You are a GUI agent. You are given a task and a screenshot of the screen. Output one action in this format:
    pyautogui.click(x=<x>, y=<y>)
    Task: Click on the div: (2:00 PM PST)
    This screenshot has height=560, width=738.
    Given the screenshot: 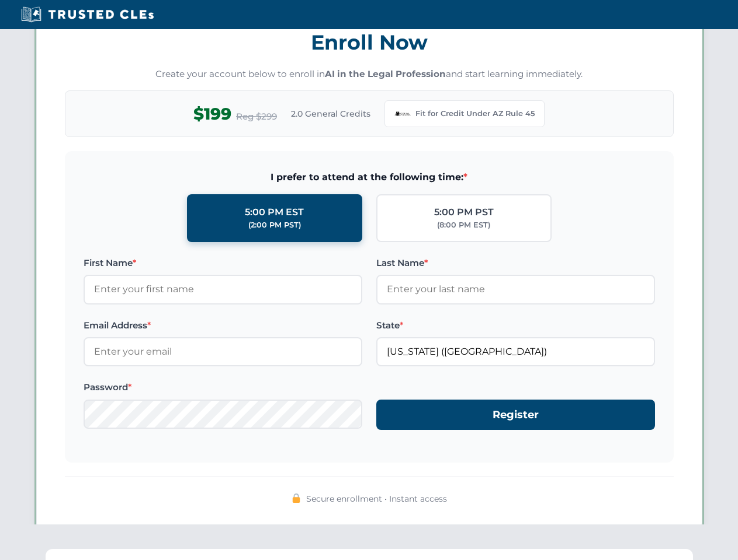 What is the action you would take?
    pyautogui.click(x=275, y=226)
    